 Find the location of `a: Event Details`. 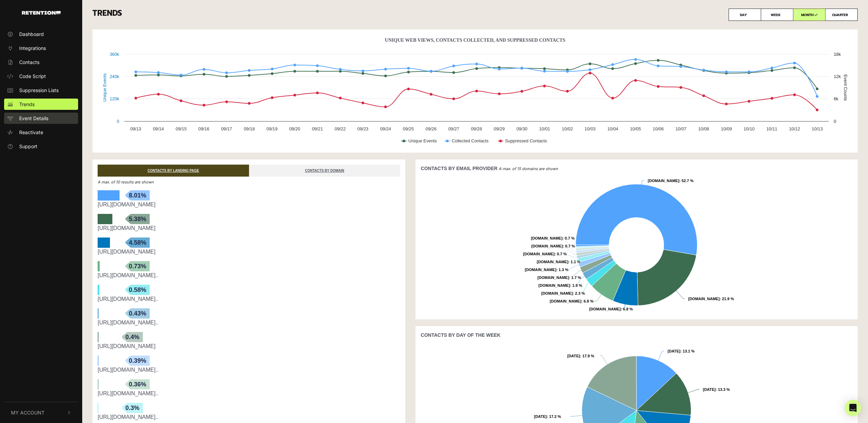

a: Event Details is located at coordinates (41, 118).